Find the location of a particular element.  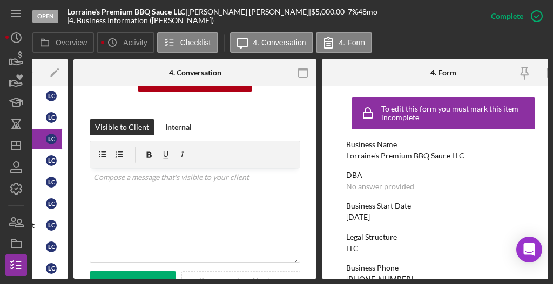

button: Activity is located at coordinates (125, 43).